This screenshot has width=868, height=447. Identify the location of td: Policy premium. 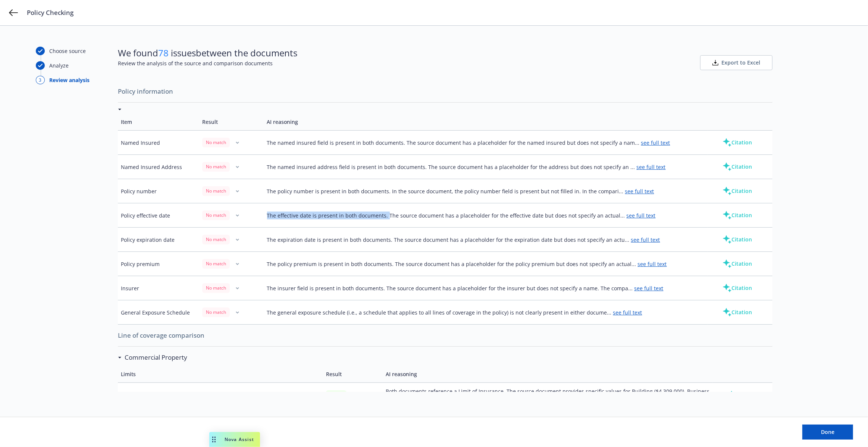
(159, 263).